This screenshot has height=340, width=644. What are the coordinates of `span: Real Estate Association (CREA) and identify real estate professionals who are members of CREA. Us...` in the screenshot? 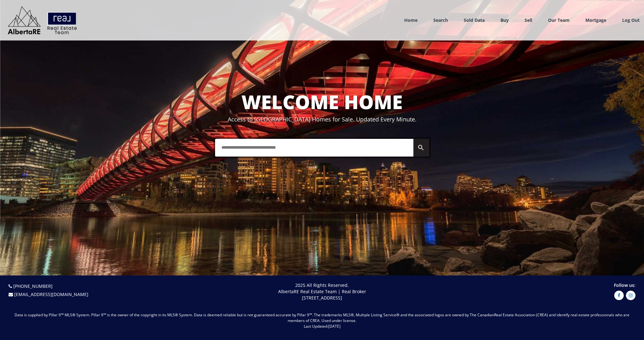 It's located at (458, 317).